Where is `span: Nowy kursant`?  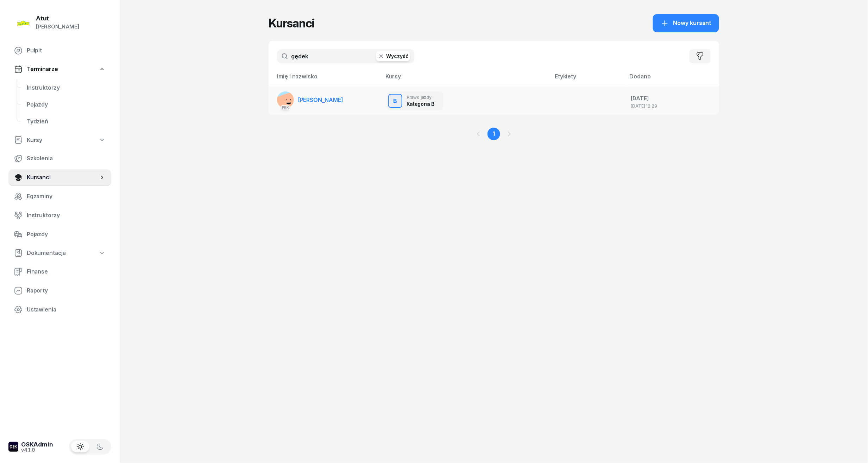 span: Nowy kursant is located at coordinates (692, 23).